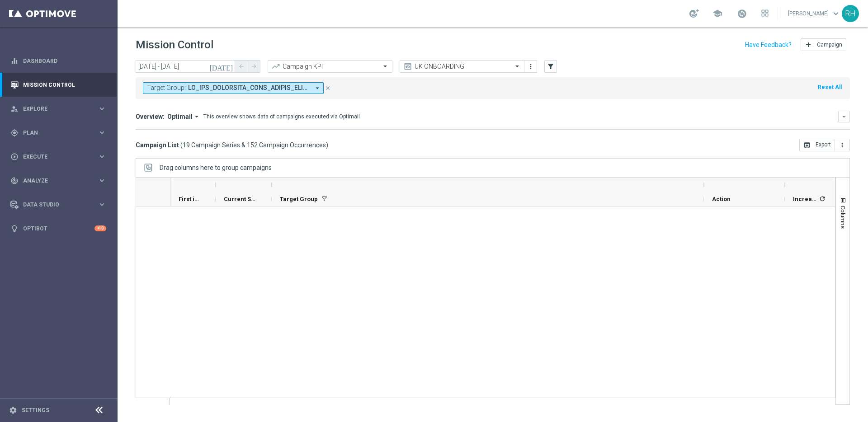 The height and width of the screenshot is (422, 868). I want to click on button: gps_fixed Plan keyboard_arrow_right, so click(58, 133).